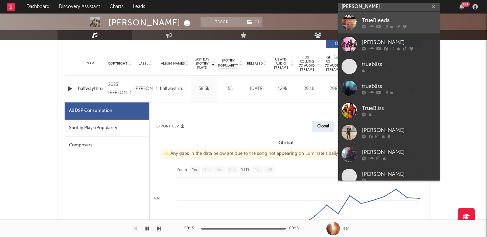  I want to click on span: ( 1 ), so click(252, 22).